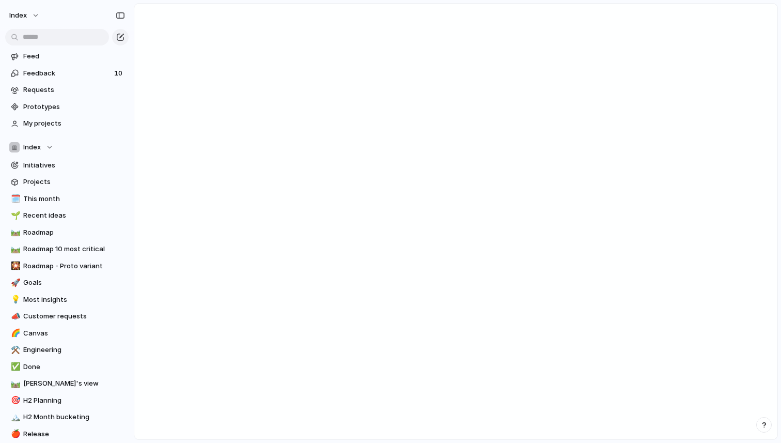 The image size is (781, 443). What do you see at coordinates (74, 300) in the screenshot?
I see `span: Most insights` at bounding box center [74, 300].